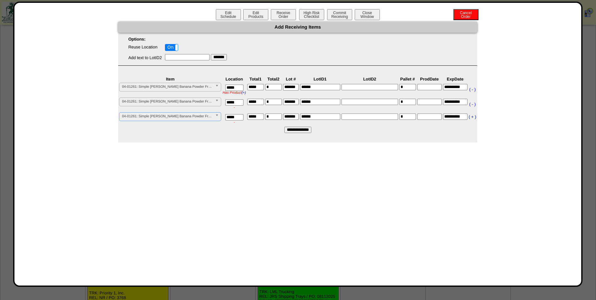 Image resolution: width=596 pixels, height=300 pixels. I want to click on th: LotID2, so click(370, 79).